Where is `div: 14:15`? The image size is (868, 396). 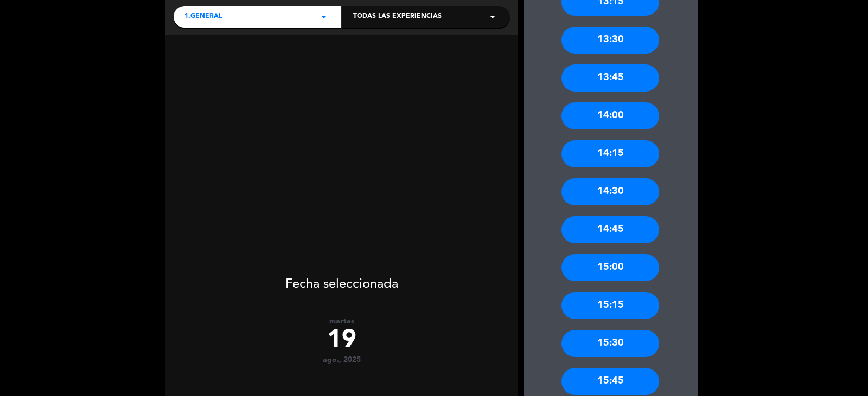 div: 14:15 is located at coordinates (610, 154).